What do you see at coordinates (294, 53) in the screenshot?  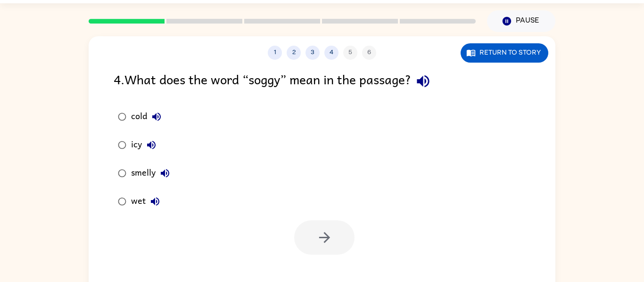 I see `button: 2` at bounding box center [294, 53].